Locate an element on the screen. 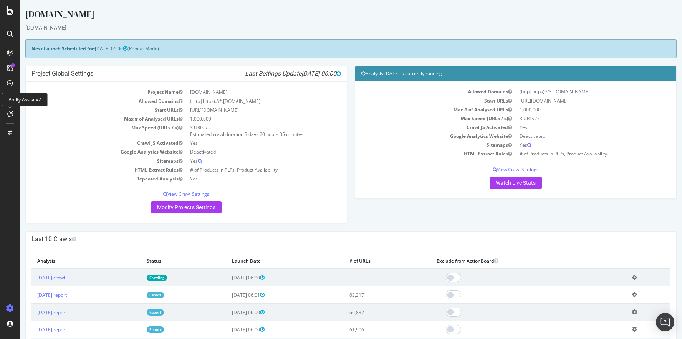 Image resolution: width=682 pixels, height=339 pixels. th: Exclude from ActionBoard is located at coordinates (509, 261).